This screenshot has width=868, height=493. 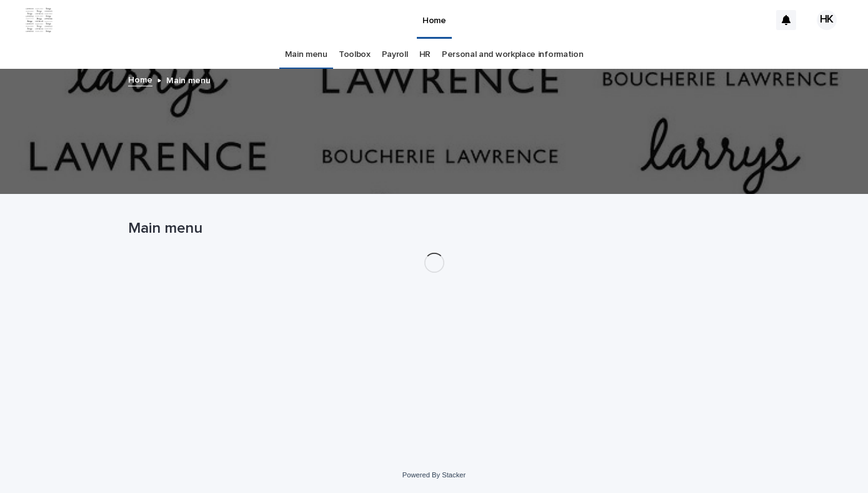 I want to click on div: HK, so click(x=827, y=20).